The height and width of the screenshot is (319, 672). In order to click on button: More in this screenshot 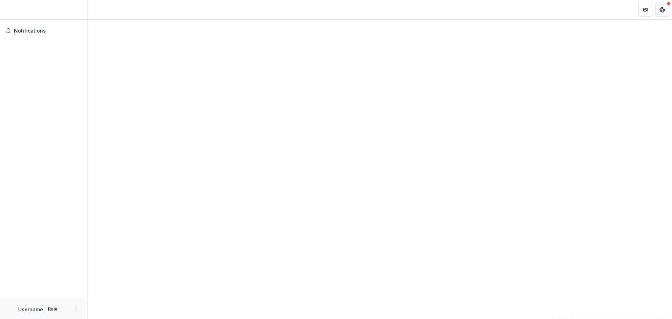, I will do `click(76, 309)`.